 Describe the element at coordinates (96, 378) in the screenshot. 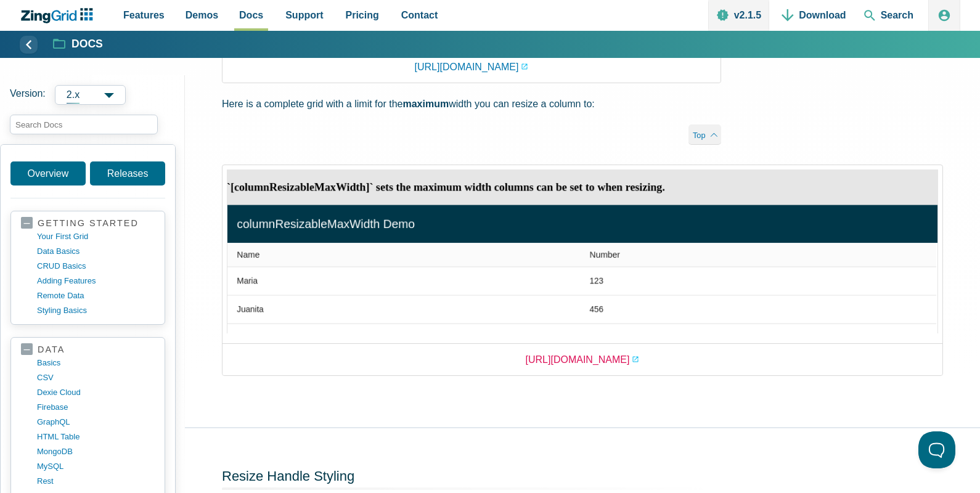

I see `a: CSV` at that location.